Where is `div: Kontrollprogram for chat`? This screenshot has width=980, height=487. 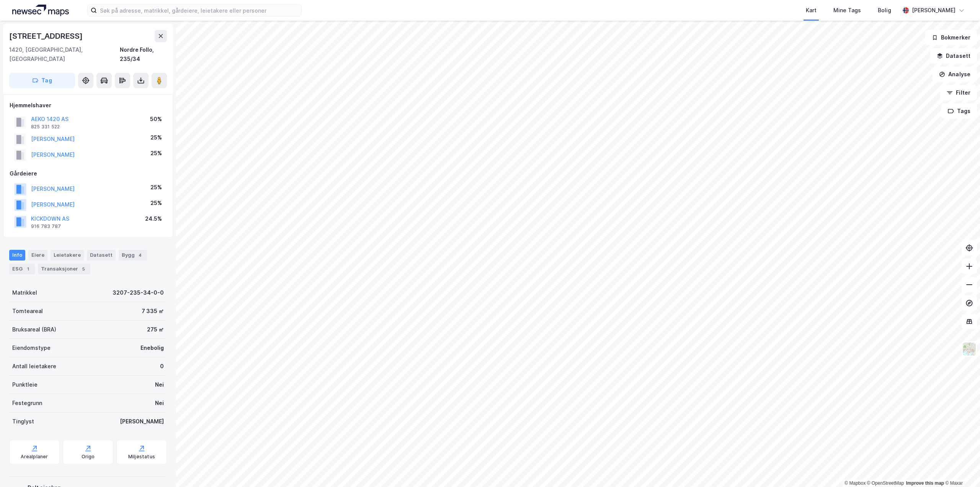
div: Kontrollprogram for chat is located at coordinates (960, 469).